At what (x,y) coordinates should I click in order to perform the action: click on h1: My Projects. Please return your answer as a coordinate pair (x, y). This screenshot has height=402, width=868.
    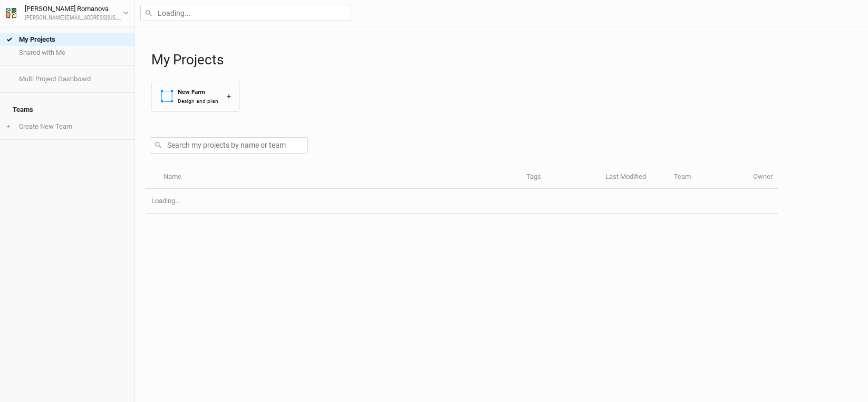
    Looking at the image, I should click on (504, 60).